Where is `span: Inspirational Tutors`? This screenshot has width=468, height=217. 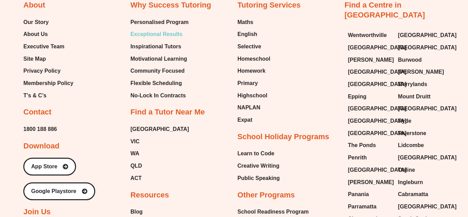
span: Inspirational Tutors is located at coordinates (156, 47).